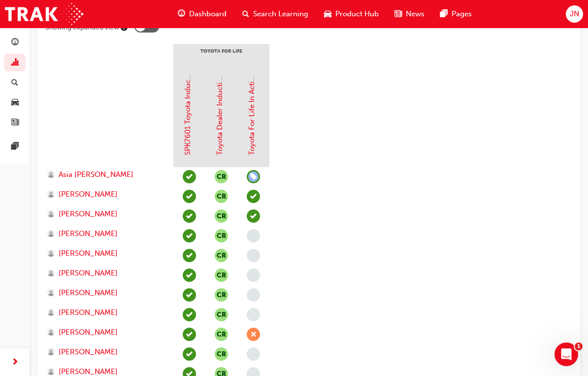 This screenshot has width=588, height=376. What do you see at coordinates (275, 14) in the screenshot?
I see `a: search-iconSearch Learning` at bounding box center [275, 14].